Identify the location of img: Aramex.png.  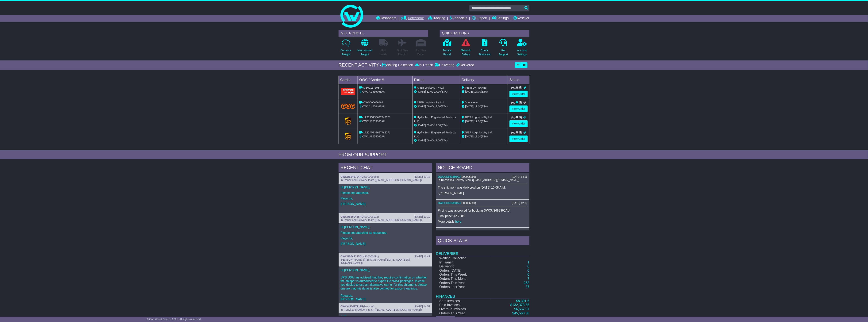
(348, 91).